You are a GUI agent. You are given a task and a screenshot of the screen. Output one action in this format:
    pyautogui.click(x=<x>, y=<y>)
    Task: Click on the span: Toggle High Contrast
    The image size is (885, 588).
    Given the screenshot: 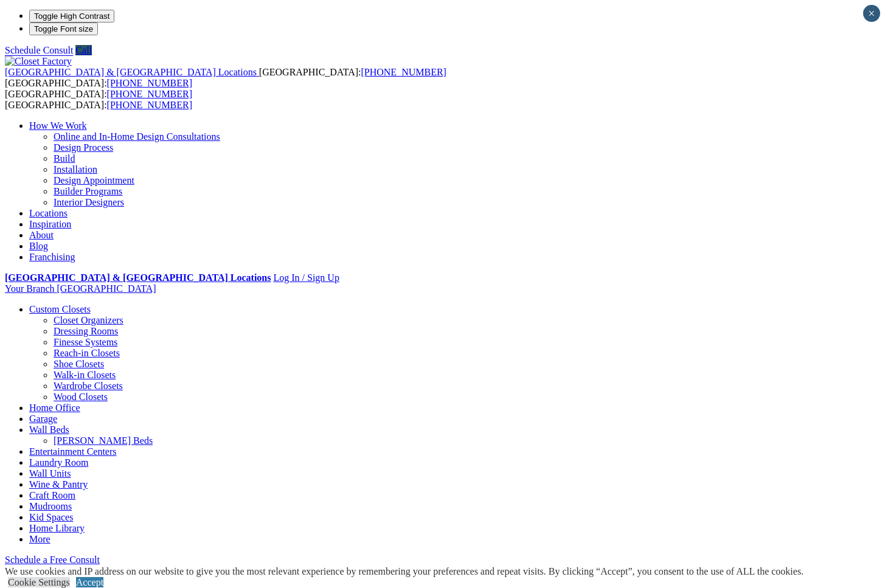 What is the action you would take?
    pyautogui.click(x=72, y=16)
    